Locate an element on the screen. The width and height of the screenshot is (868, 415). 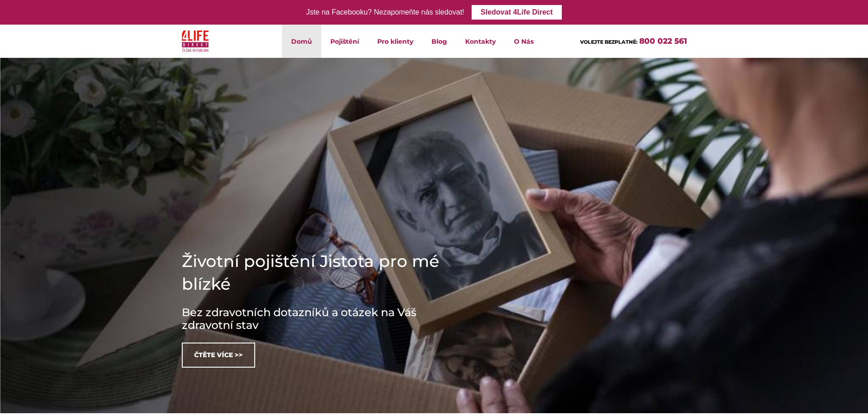
a: Domů is located at coordinates (301, 41).